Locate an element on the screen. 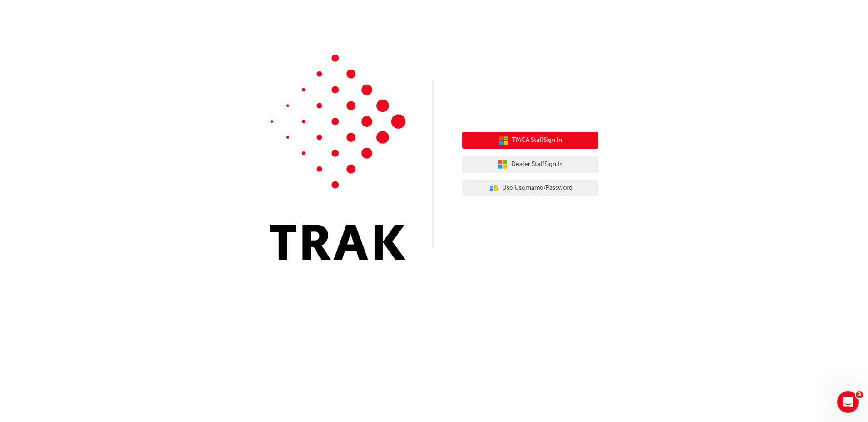 This screenshot has height=422, width=868. span: Use Username/Password is located at coordinates (537, 188).